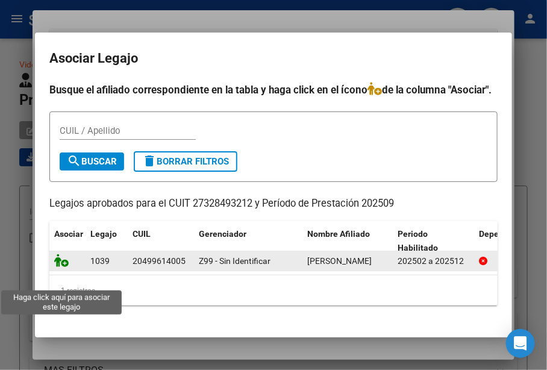 The image size is (547, 370). What do you see at coordinates (520, 343) in the screenshot?
I see `div: Open Intercom Messenger` at bounding box center [520, 343].